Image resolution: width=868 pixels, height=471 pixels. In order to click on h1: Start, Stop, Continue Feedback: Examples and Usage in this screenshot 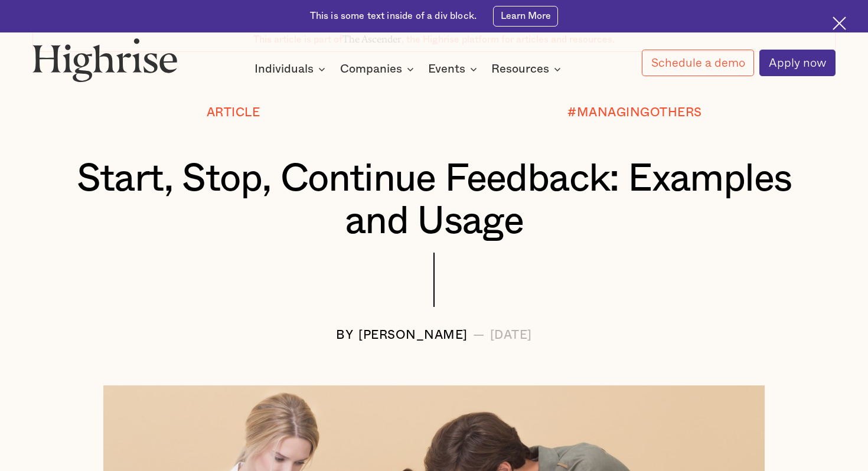, I will do `click(434, 200)`.